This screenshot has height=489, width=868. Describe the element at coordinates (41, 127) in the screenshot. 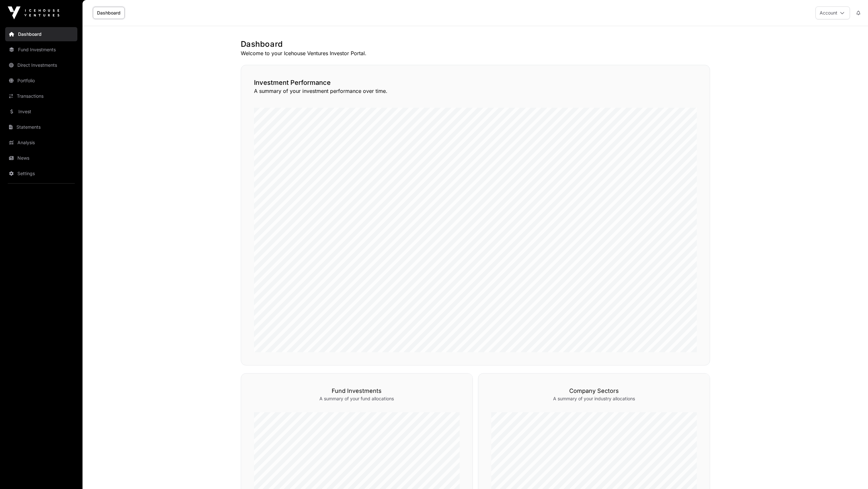

I see `a: Statements` at that location.